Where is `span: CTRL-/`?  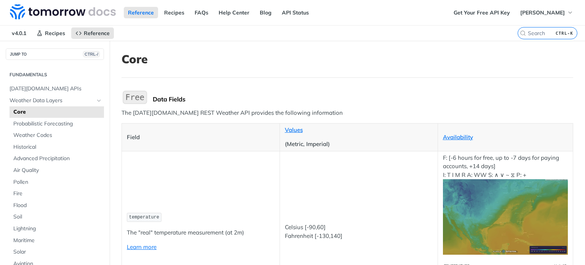 span: CTRL-/ is located at coordinates (91, 54).